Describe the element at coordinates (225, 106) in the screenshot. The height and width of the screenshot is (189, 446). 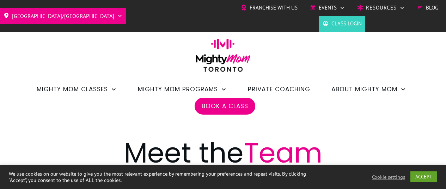
I see `span: Book a Class` at that location.